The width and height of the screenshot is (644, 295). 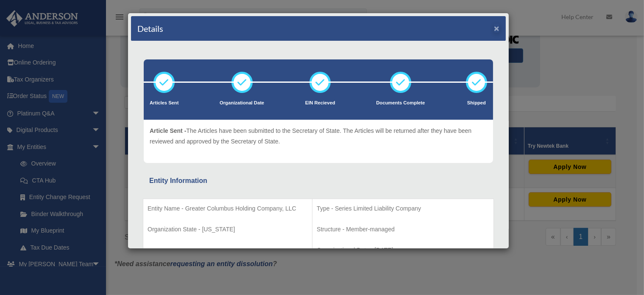 What do you see at coordinates (320, 103) in the screenshot?
I see `p: EIN Recieved` at bounding box center [320, 103].